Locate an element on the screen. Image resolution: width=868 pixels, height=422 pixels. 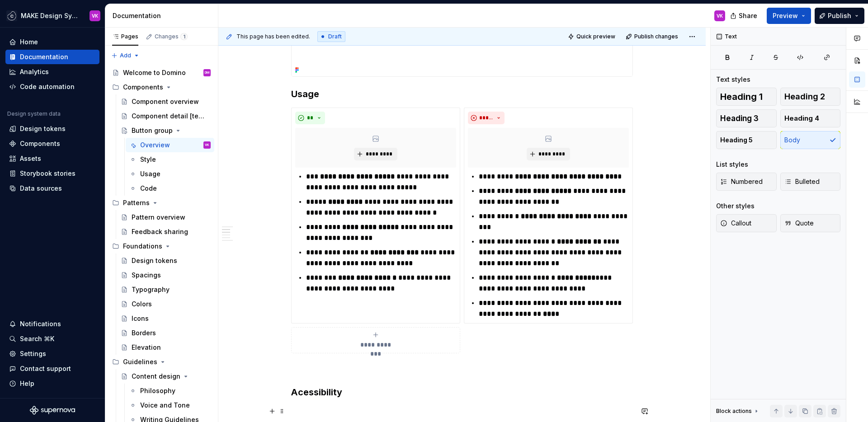
button: Bulleted is located at coordinates (811, 182).